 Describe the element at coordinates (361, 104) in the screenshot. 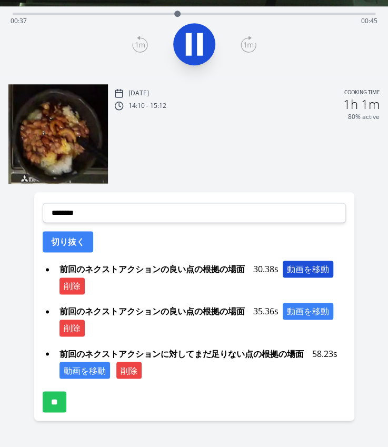

I see `h2: 1h 1m` at that location.